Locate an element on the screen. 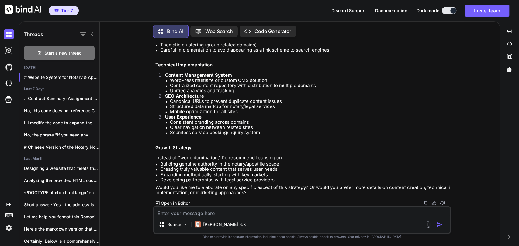  p: Analyzing the provided HTML code from a... is located at coordinates (62, 181).